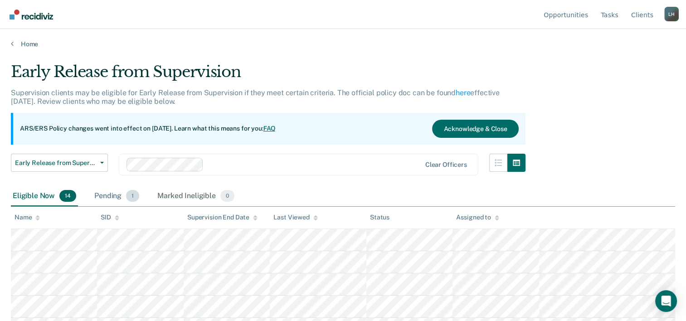  What do you see at coordinates (666, 301) in the screenshot?
I see `div: Open Intercom Messenger` at bounding box center [666, 301].